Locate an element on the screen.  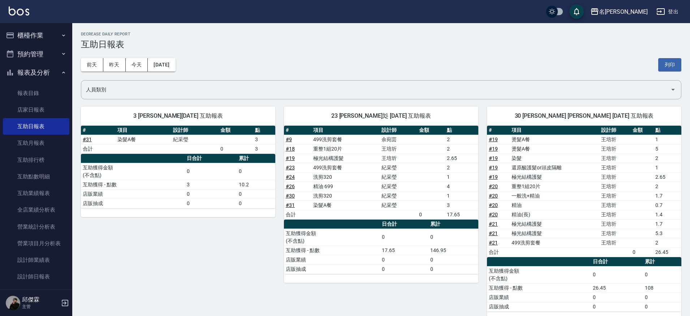
h2: Decrease Daily Report is located at coordinates (381, 34).